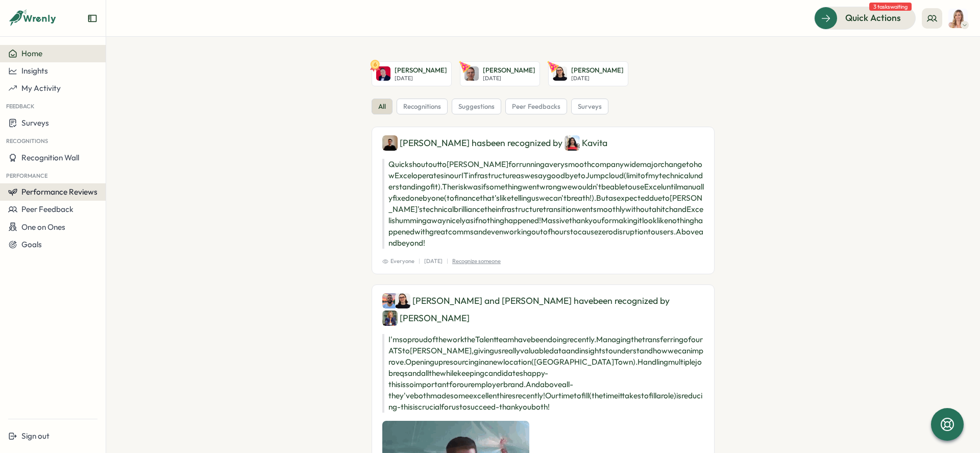 Image resolution: width=980 pixels, height=453 pixels. I want to click on text: 6, so click(375, 65).